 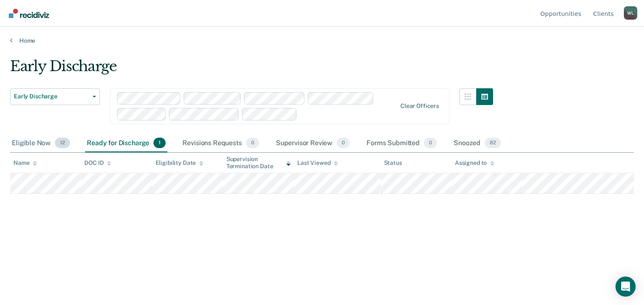 I want to click on div: Status, so click(x=393, y=163).